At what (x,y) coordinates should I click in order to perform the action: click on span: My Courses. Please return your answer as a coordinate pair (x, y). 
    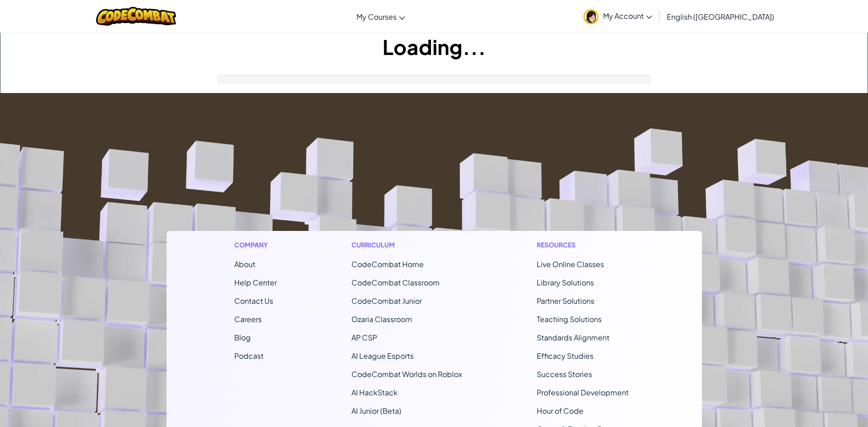
    Looking at the image, I should click on (376, 16).